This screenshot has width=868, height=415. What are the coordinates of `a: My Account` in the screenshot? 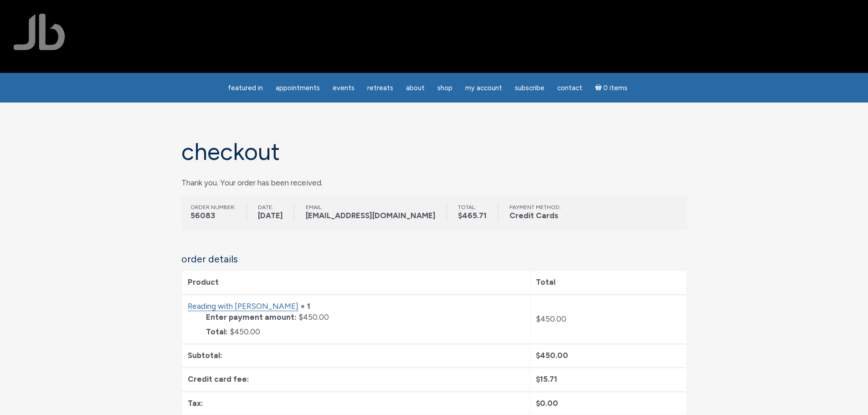 It's located at (483, 88).